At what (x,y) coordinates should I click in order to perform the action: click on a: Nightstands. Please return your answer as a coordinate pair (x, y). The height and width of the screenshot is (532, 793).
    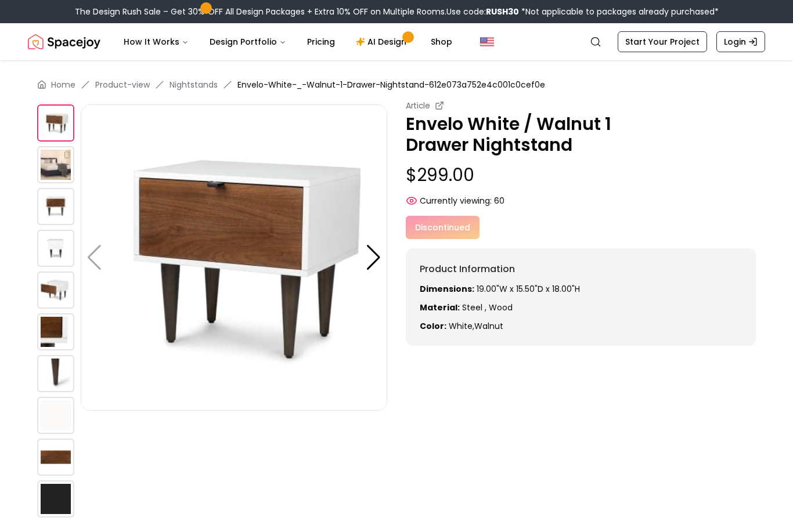
    Looking at the image, I should click on (194, 85).